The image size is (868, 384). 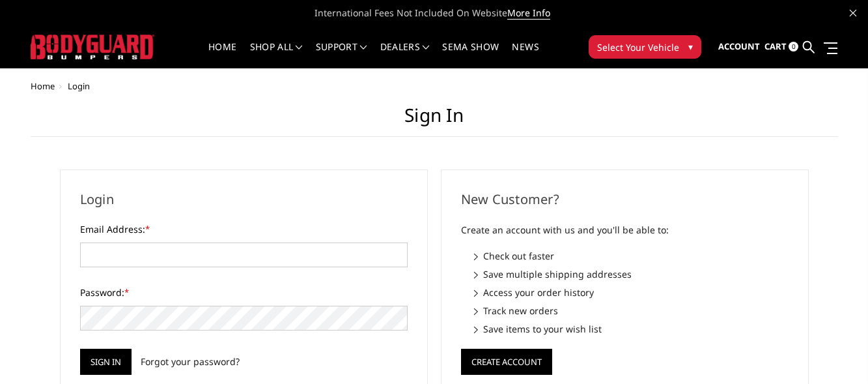 I want to click on button: Create Account, so click(x=507, y=361).